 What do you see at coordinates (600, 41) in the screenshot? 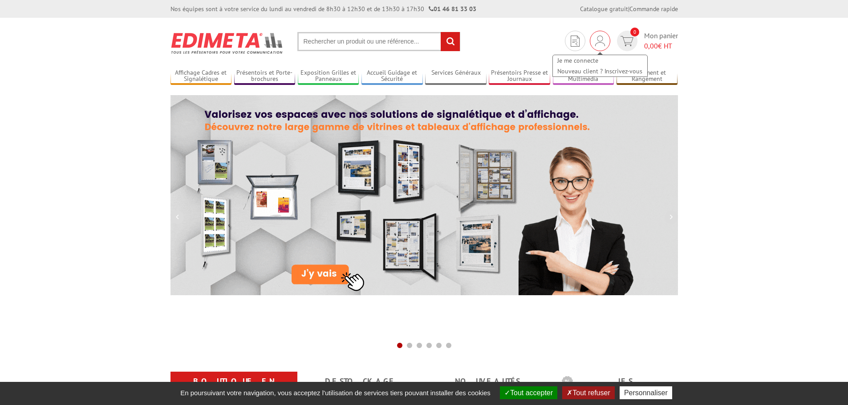
I see `div: Je me connecte Nouveau client ? Inscrivez-vous` at bounding box center [600, 41].